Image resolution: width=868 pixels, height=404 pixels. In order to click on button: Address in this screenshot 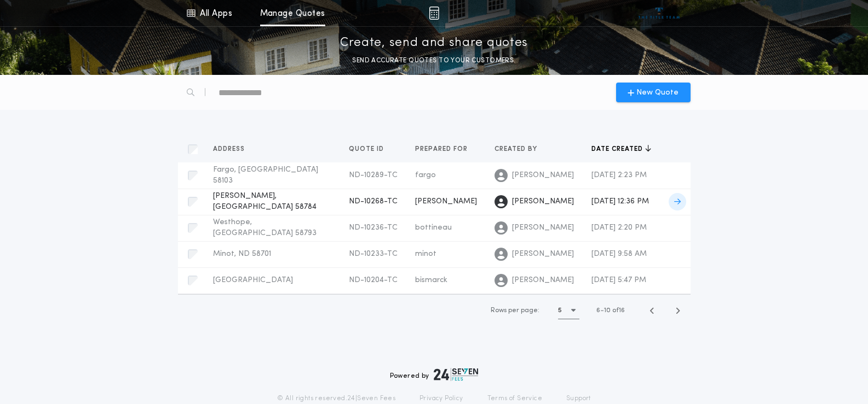, I will do `click(233, 149)`.